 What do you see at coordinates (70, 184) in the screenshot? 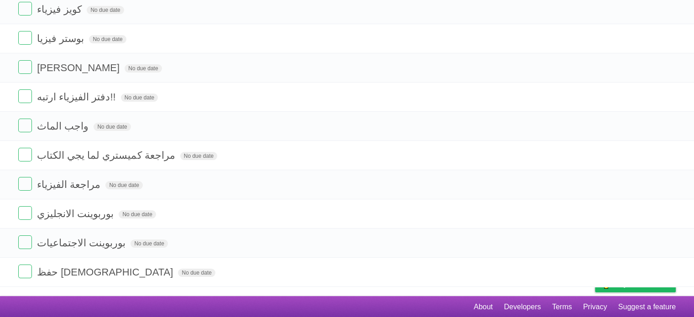
I see `span: مراجعة الفيزياء` at bounding box center [70, 184].